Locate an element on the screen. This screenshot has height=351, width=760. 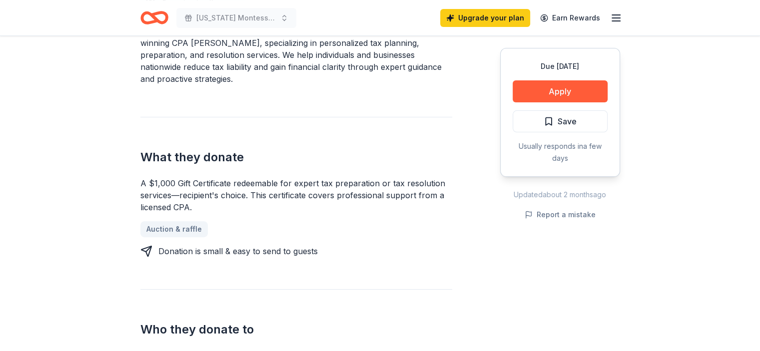
span: Save is located at coordinates (567, 121).